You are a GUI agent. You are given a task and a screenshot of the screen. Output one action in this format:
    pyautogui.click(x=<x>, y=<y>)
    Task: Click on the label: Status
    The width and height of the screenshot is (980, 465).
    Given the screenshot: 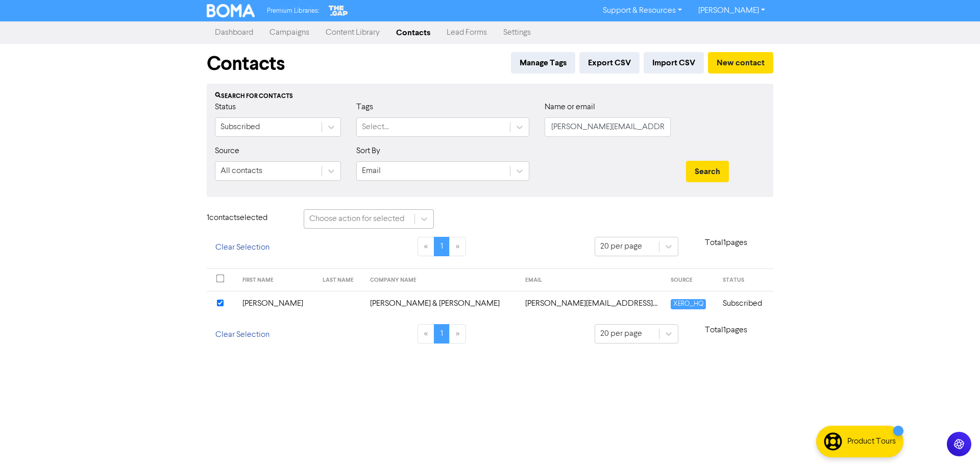 What is the action you would take?
    pyautogui.click(x=225, y=107)
    